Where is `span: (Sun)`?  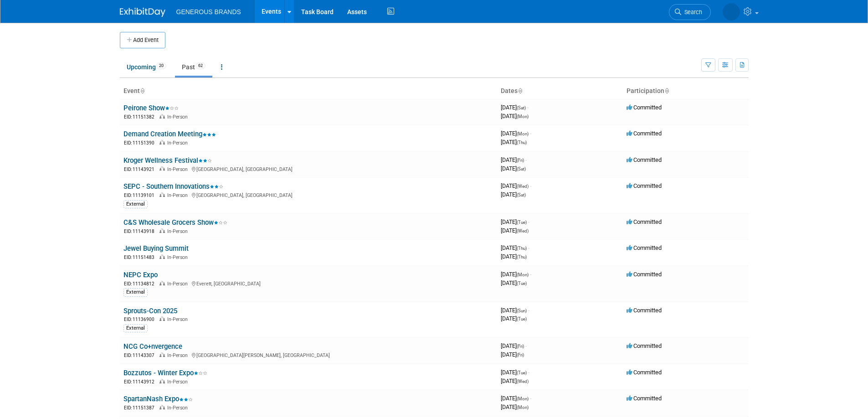
span: (Sun) is located at coordinates (522, 310).